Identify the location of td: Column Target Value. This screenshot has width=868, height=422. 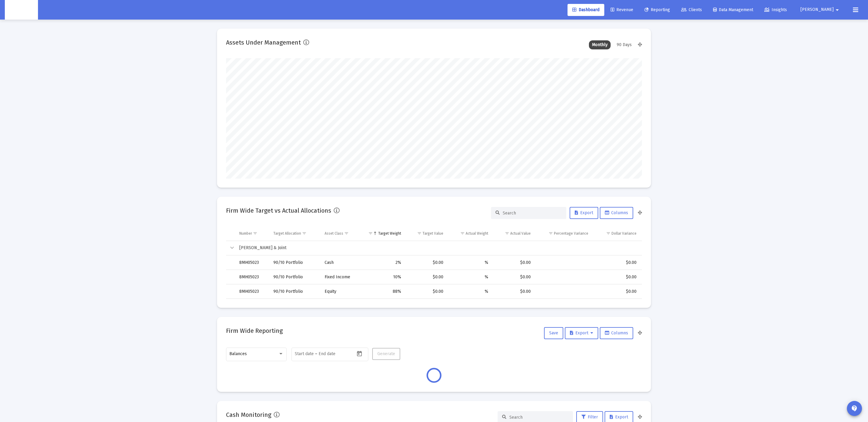
(427, 233).